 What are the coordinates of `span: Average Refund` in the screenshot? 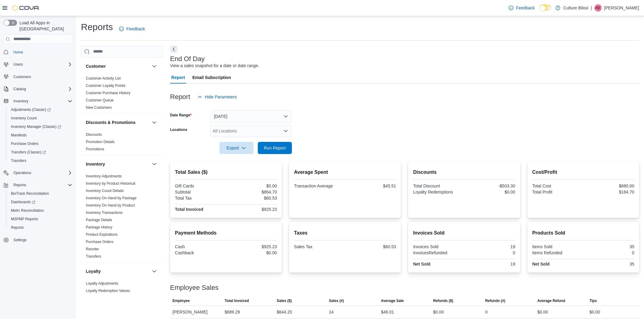 It's located at (551, 301).